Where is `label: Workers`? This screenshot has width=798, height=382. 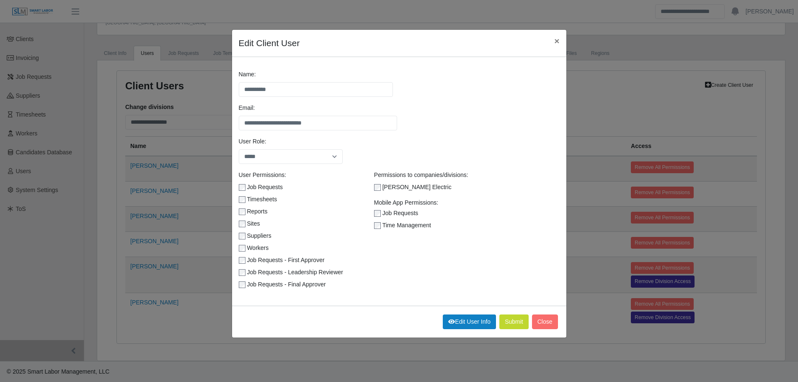
label: Workers is located at coordinates (258, 248).